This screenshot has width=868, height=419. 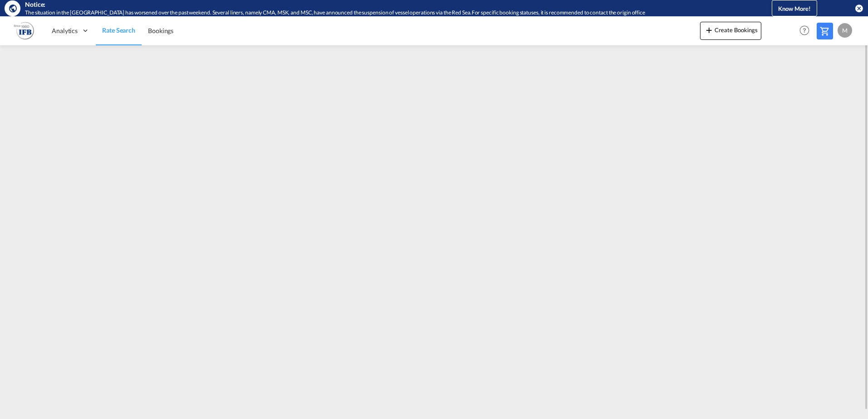 I want to click on div: Help, so click(x=807, y=31).